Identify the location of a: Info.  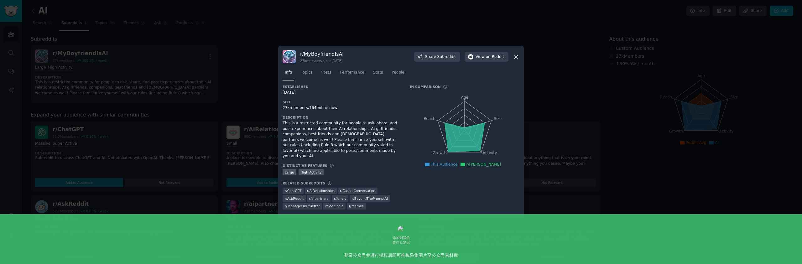
(288, 74).